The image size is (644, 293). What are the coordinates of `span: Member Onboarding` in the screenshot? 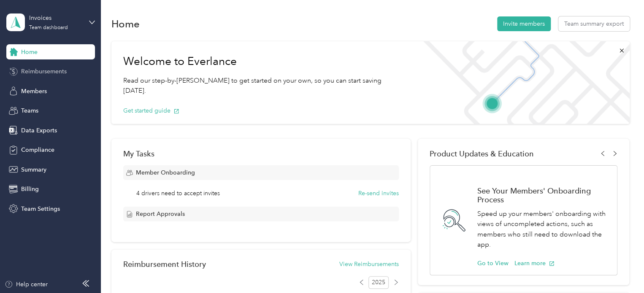 It's located at (165, 172).